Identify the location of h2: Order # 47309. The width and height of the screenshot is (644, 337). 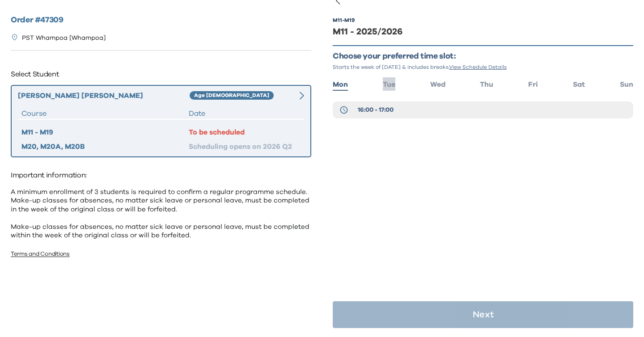
(161, 20).